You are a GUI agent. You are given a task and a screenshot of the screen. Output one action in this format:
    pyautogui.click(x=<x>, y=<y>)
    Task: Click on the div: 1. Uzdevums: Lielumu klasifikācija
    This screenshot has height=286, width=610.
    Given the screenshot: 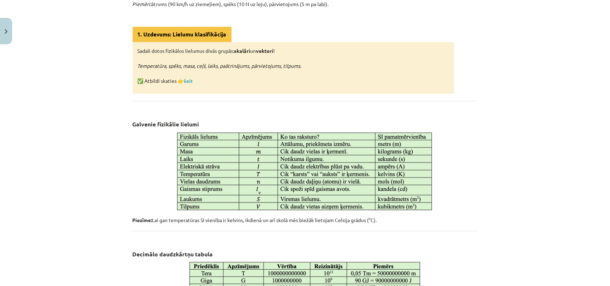 What is the action you would take?
    pyautogui.click(x=182, y=34)
    